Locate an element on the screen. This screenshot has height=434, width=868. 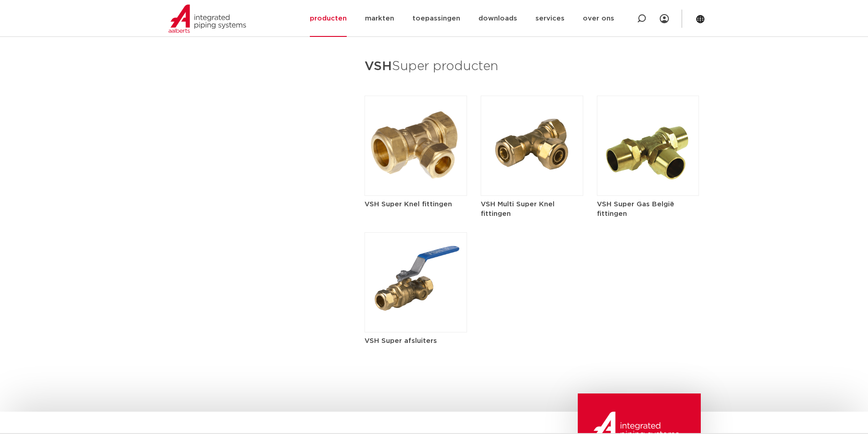
h5: VSH Super Gas België fittingen is located at coordinates (648, 209).